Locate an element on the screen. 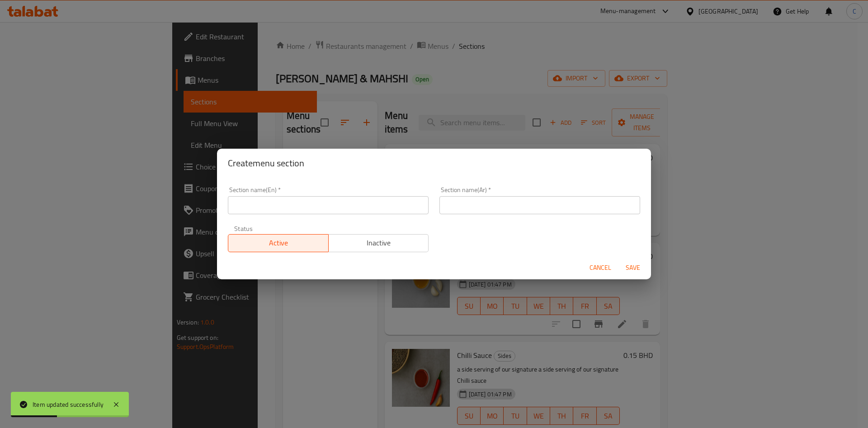 The image size is (868, 428). span: Save is located at coordinates (633, 268).